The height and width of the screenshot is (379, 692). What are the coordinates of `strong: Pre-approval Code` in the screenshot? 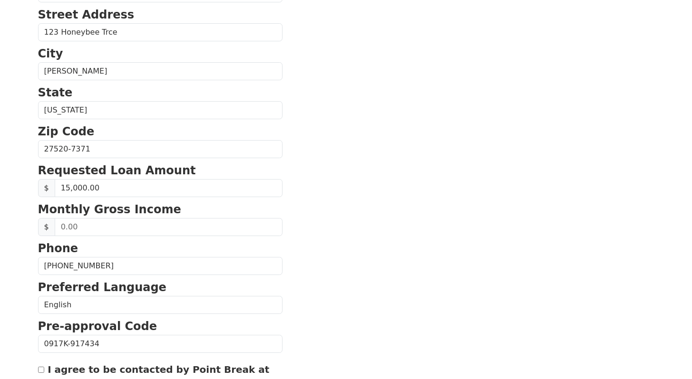 It's located at (97, 327).